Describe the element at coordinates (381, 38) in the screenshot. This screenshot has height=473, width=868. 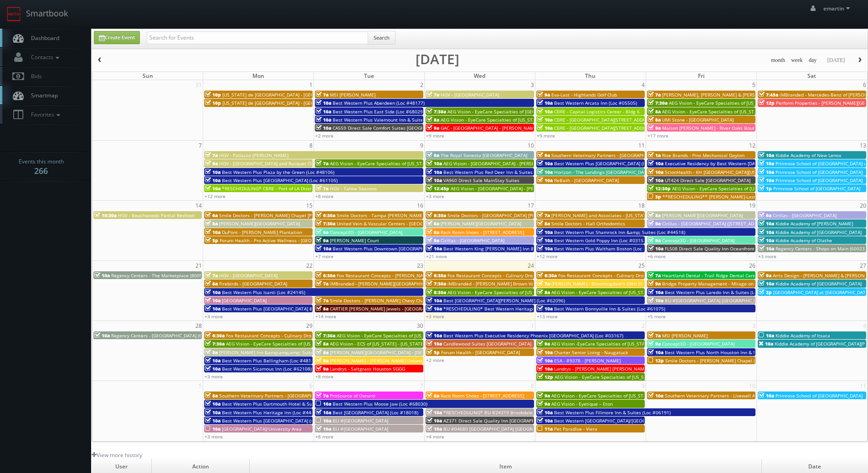
I see `button: Search` at that location.